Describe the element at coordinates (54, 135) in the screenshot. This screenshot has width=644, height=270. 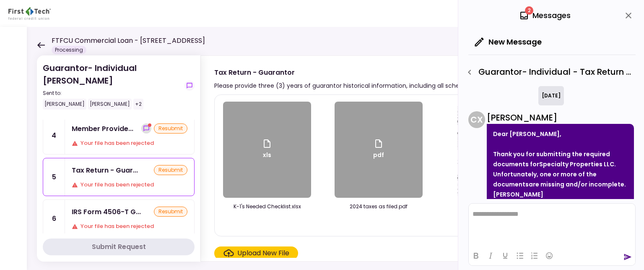
I see `div: 4` at that location.